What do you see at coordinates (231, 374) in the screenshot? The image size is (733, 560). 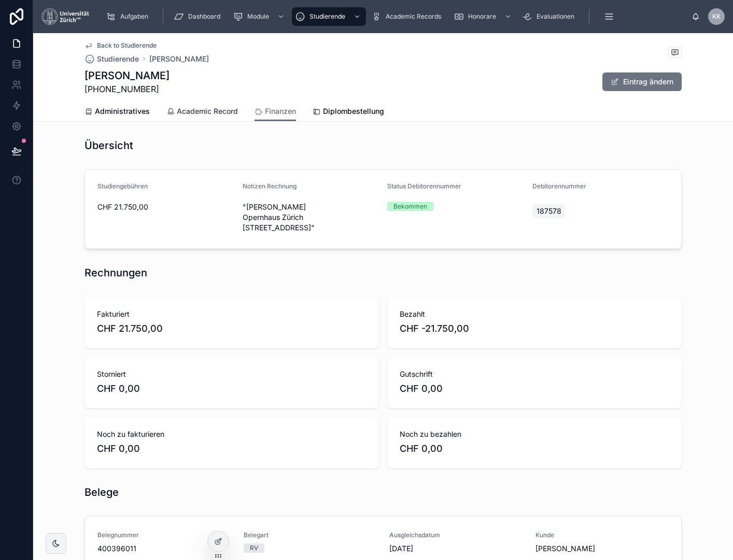 I see `span: Storniert` at bounding box center [231, 374].